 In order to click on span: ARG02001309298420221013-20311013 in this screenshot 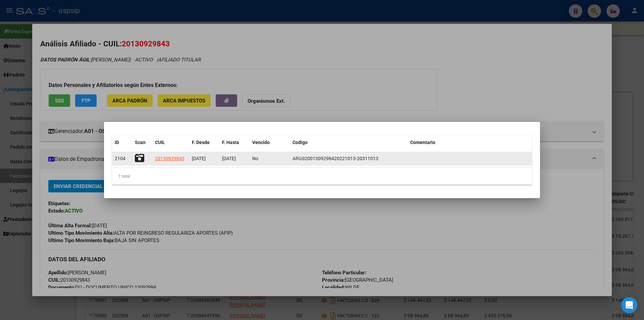, I will do `click(335, 158)`.